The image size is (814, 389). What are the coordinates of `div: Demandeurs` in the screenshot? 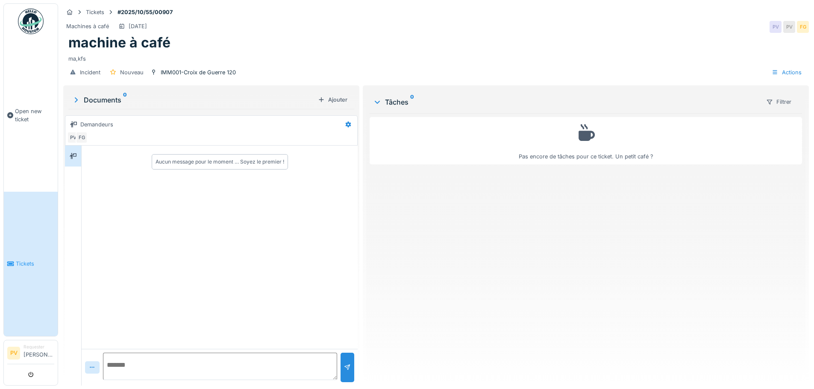 It's located at (97, 124).